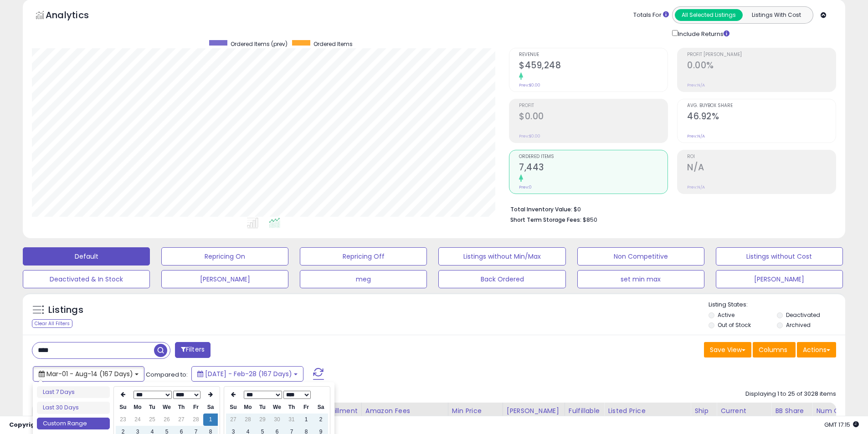 This screenshot has width=868, height=434. What do you see at coordinates (641, 279) in the screenshot?
I see `button: set min max` at bounding box center [641, 279].